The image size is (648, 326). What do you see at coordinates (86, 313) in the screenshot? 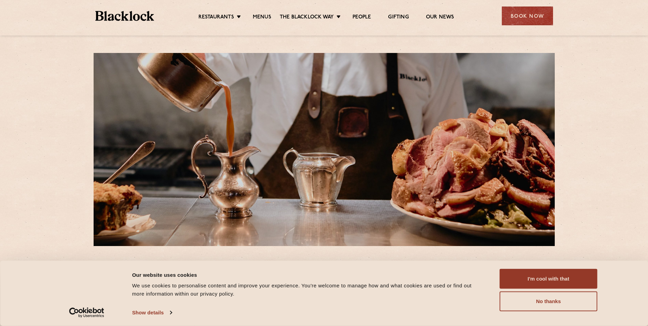
I see `a: Usercentrics Cookiebot - opens in a new window` at bounding box center [86, 313].